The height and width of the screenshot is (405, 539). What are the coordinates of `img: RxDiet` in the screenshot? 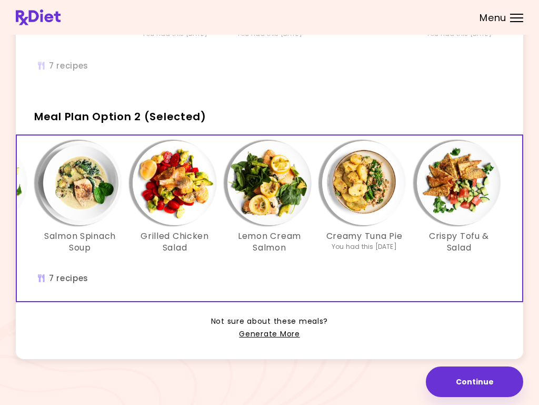 It's located at (38, 17).